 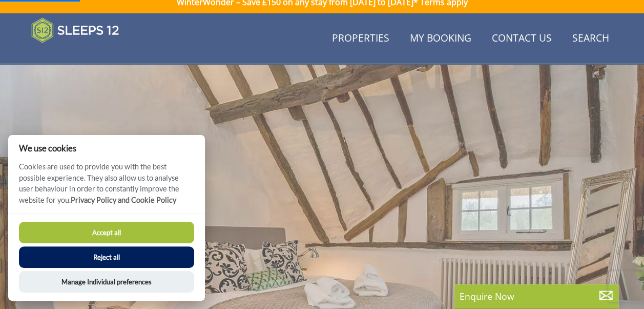 What do you see at coordinates (361, 39) in the screenshot?
I see `a: Properties` at bounding box center [361, 39].